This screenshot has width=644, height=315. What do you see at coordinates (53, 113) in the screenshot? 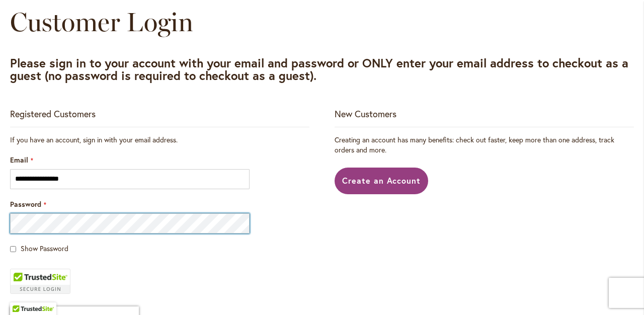
I see `strong: Registered Customers` at bounding box center [53, 113].